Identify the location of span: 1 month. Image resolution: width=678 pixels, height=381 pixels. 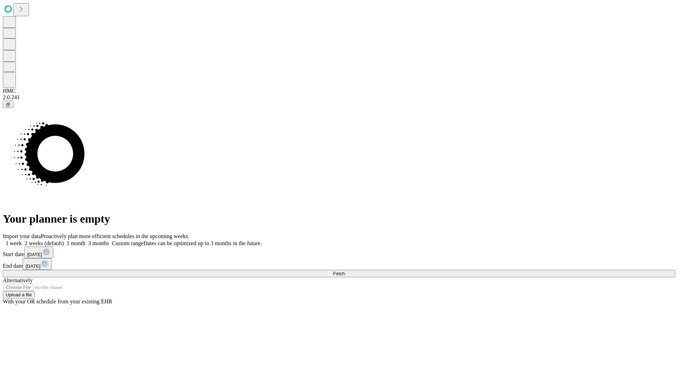
(76, 243).